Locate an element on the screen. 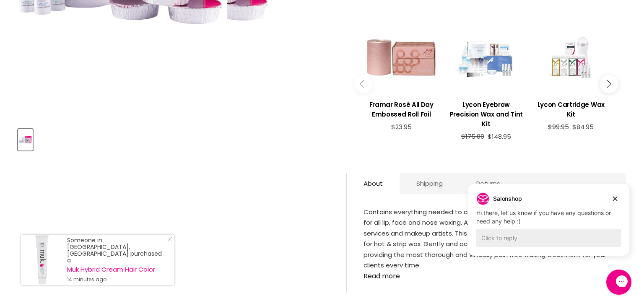  h3: Framar Rosé All Day Embossed Roll Foil is located at coordinates (402, 109).